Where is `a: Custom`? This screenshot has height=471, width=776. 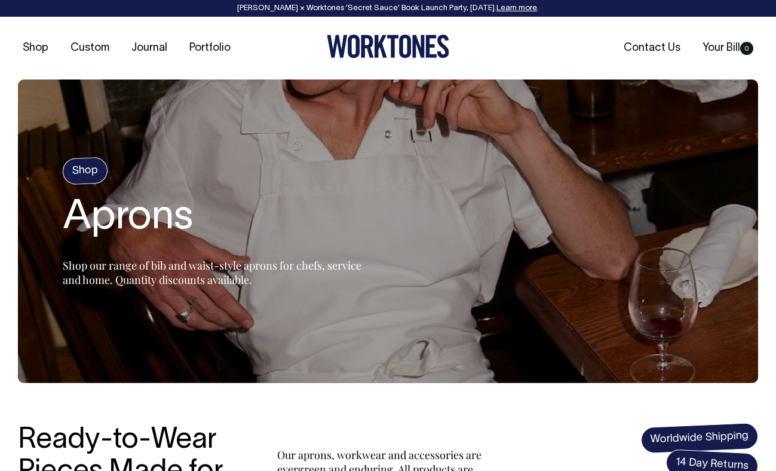 a: Custom is located at coordinates (90, 48).